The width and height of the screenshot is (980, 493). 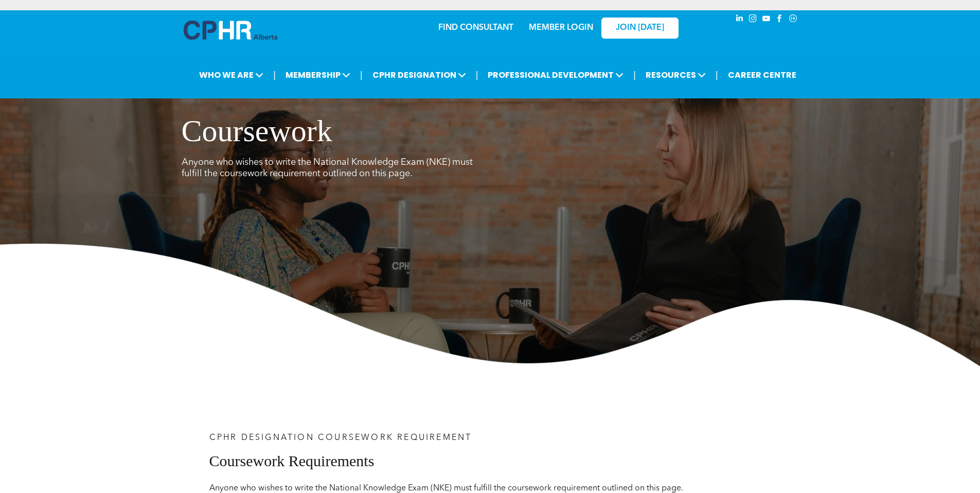 I want to click on span: Anyone who wishes to write the National Knowledge Exam (NKE) must fulfill the coursework requirem..., so click(x=327, y=169).